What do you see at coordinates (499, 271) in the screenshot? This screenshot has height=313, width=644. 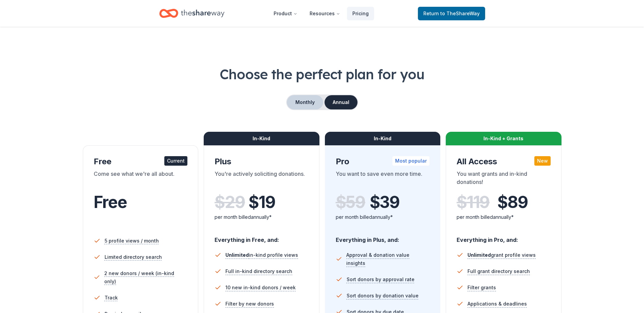 I see `span: Full grant directory search` at bounding box center [499, 271].